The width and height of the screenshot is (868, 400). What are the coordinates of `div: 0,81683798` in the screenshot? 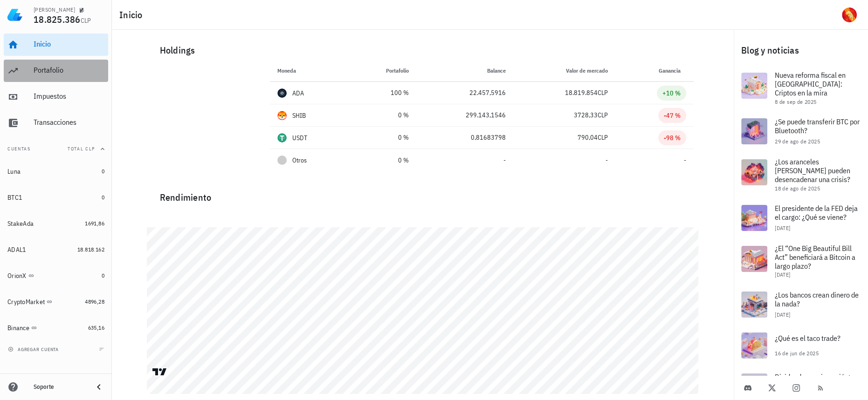 It's located at (465, 138).